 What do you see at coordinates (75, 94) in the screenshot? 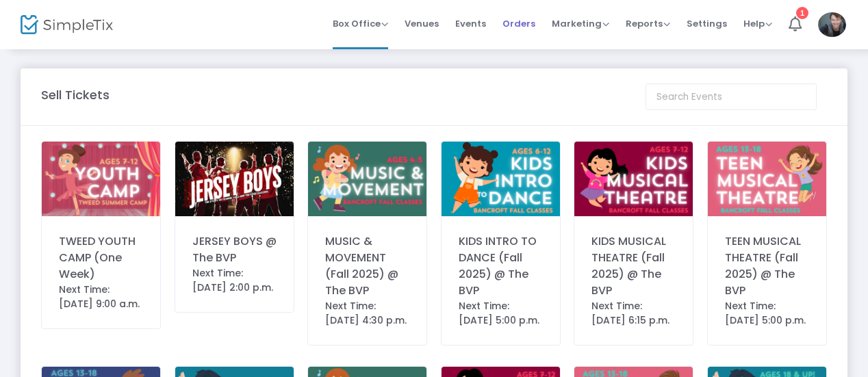
I see `m-panel-title: Sell Tickets` at bounding box center [75, 94].